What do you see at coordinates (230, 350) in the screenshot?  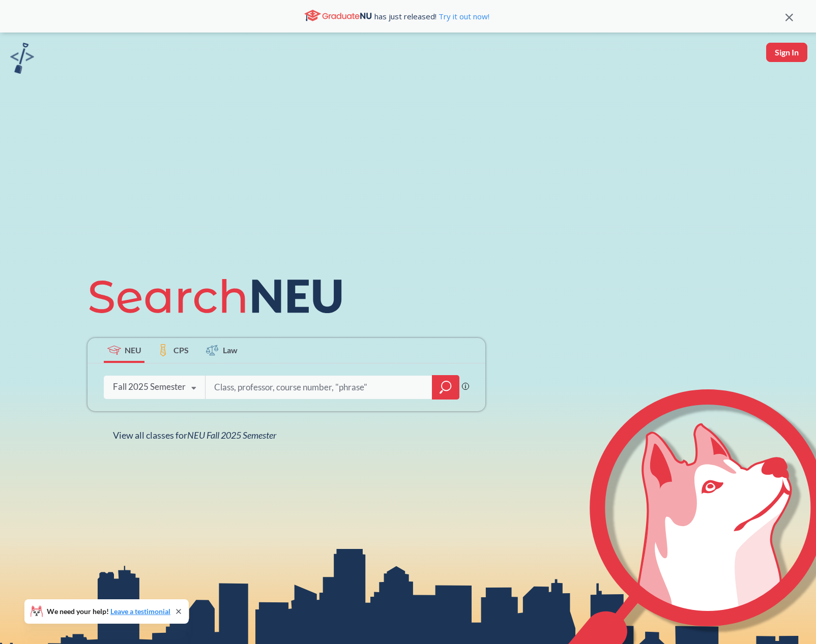 I see `span: Law` at bounding box center [230, 350].